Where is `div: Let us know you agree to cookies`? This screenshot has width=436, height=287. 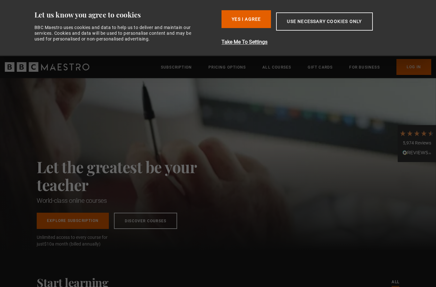
div: Let us know you agree to cookies is located at coordinates (125, 15).